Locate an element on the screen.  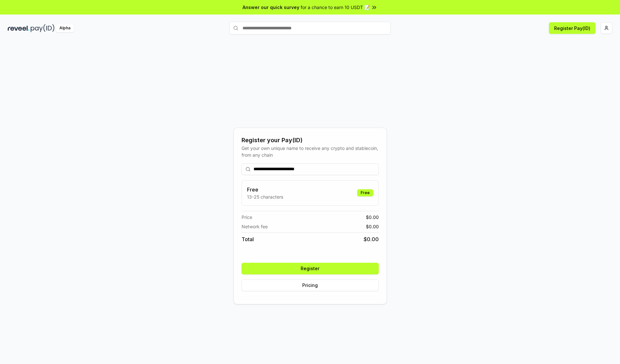
img: pay_id is located at coordinates (42, 28).